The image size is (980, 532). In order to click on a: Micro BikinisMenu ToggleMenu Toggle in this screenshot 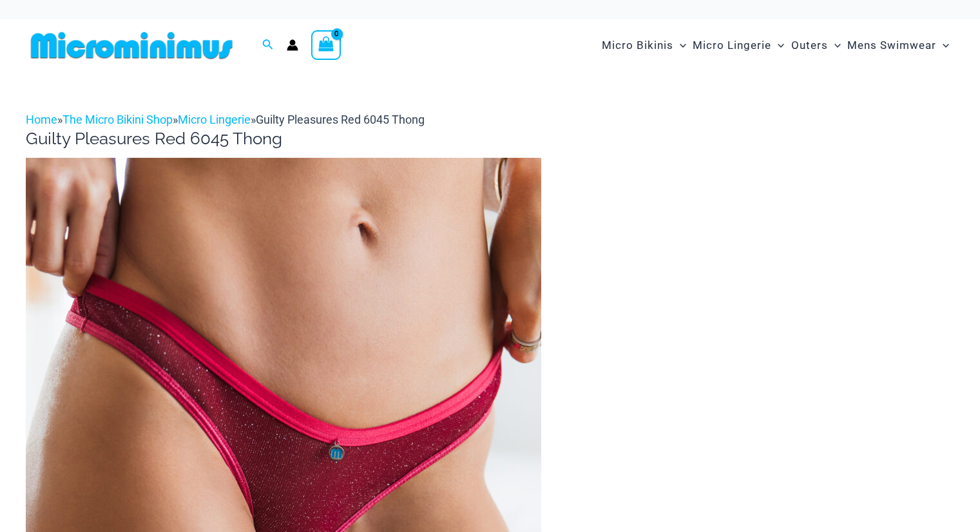, I will do `click(643, 45)`.